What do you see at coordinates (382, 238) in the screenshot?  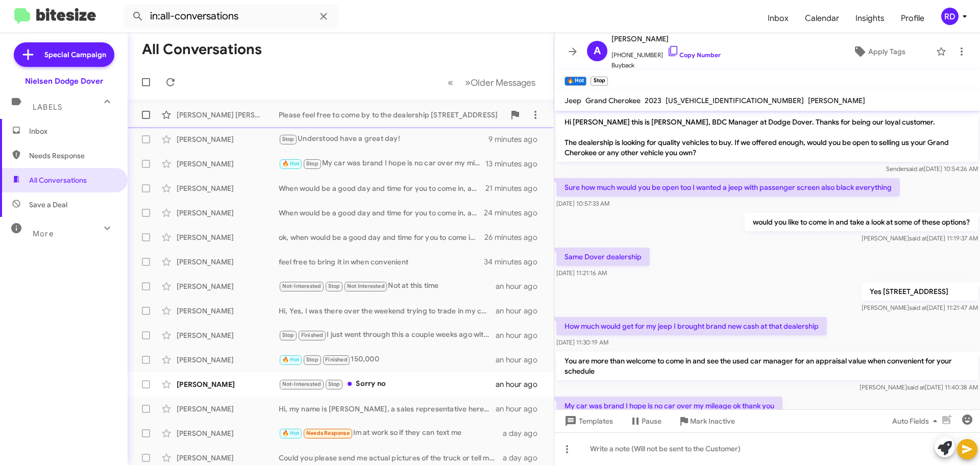 I see `div: ok, when would be a good day and time for you to come in, and I have my used car manager to look ...` at bounding box center [382, 238].